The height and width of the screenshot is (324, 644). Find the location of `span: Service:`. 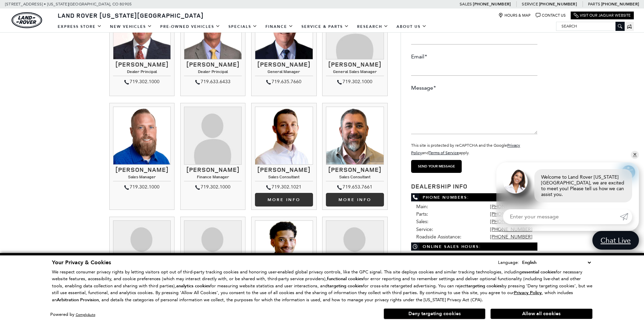

span: Service: is located at coordinates (425, 229).